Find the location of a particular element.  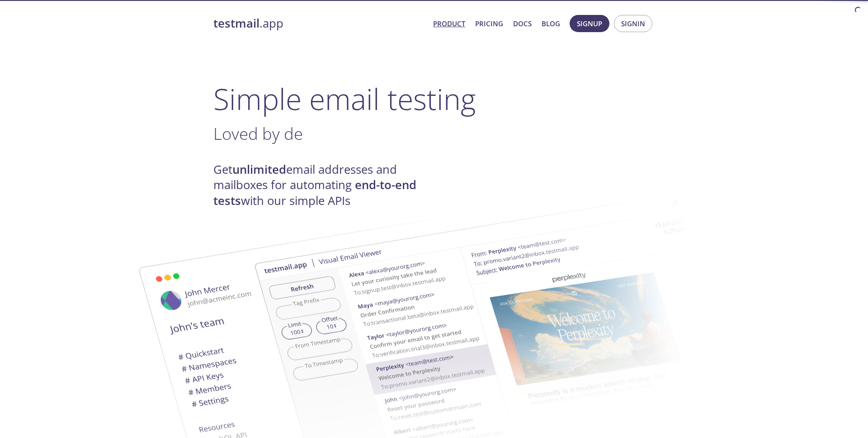

a: testmail.app is located at coordinates (320, 23).